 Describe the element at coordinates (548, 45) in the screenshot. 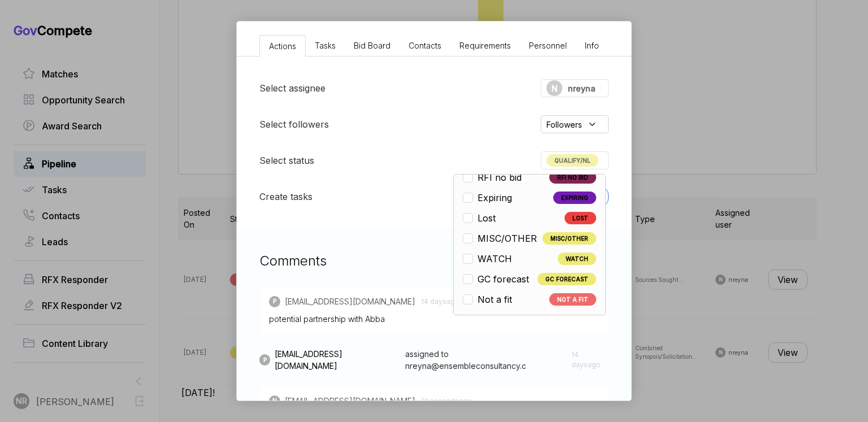

I see `span: Personnel` at that location.